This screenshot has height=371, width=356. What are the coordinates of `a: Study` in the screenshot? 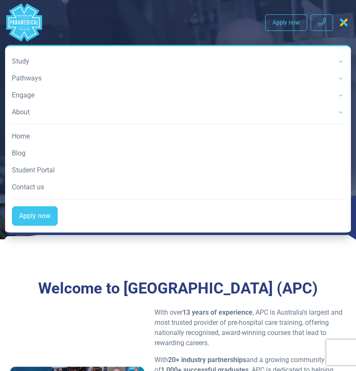 It's located at (178, 61).